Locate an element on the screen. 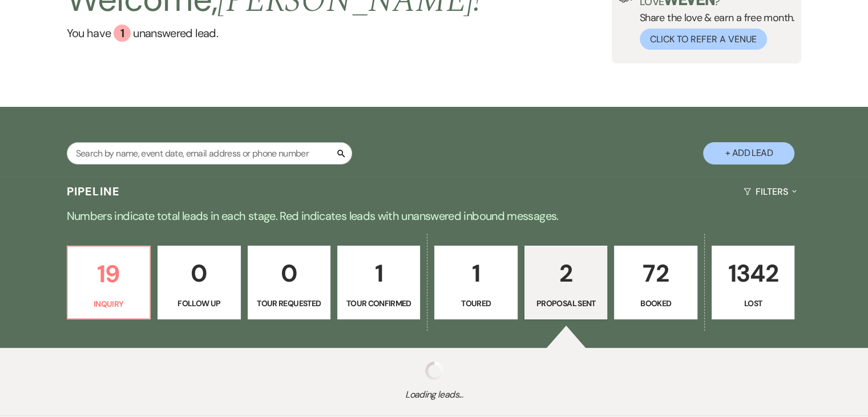 The image size is (868, 417). button: Filters is located at coordinates (770, 192).